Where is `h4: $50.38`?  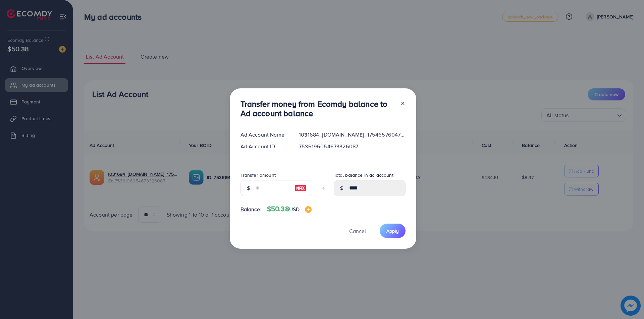 h4: $50.38 is located at coordinates (289, 209).